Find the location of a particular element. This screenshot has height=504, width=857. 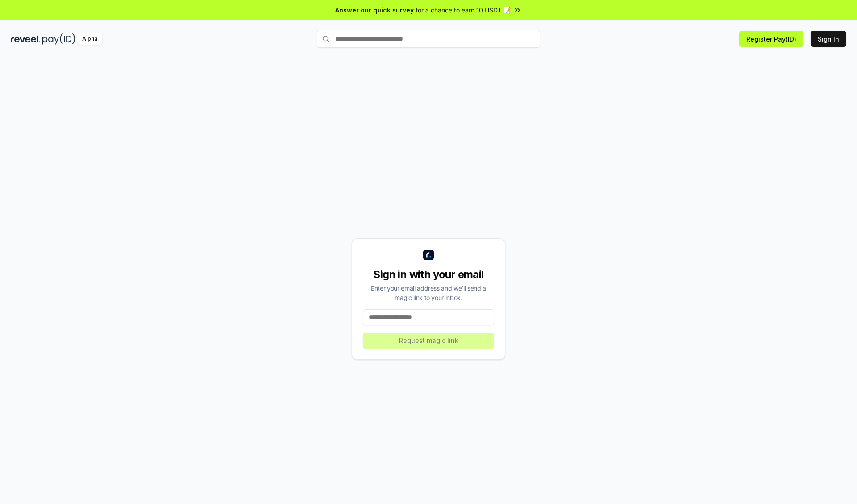

img: logo_small is located at coordinates (428, 255).